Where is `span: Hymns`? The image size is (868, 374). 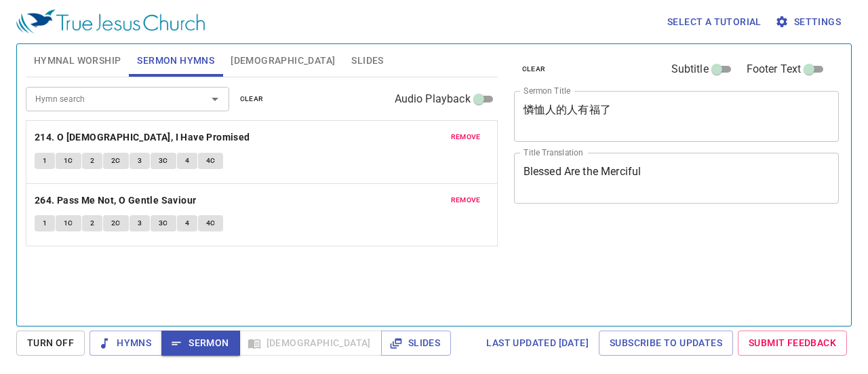
span: Hymns is located at coordinates (125, 342).